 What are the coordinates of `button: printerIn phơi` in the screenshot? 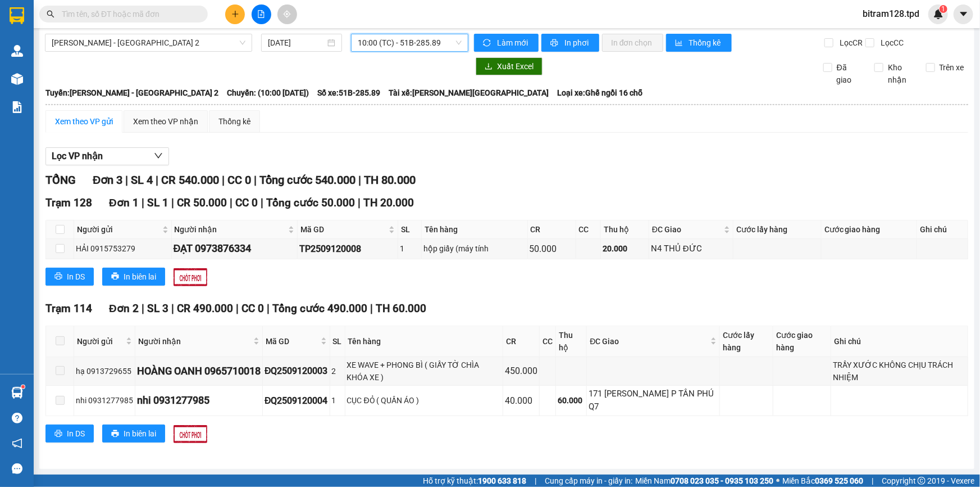 It's located at (570, 43).